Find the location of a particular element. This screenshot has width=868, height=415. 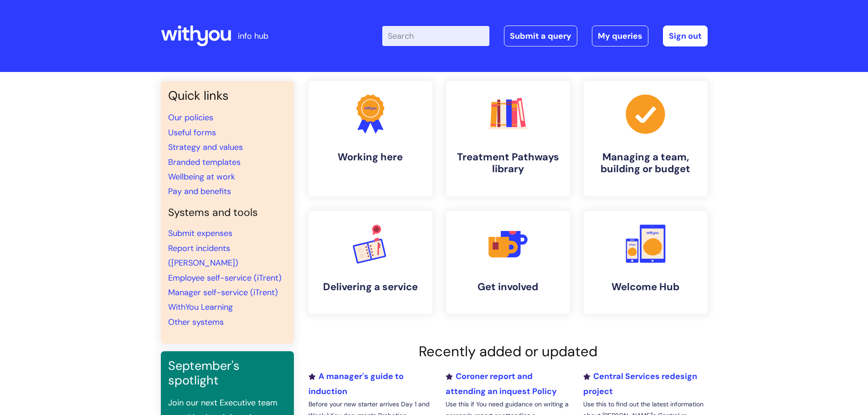

a: Delivering a service is located at coordinates (370, 262).